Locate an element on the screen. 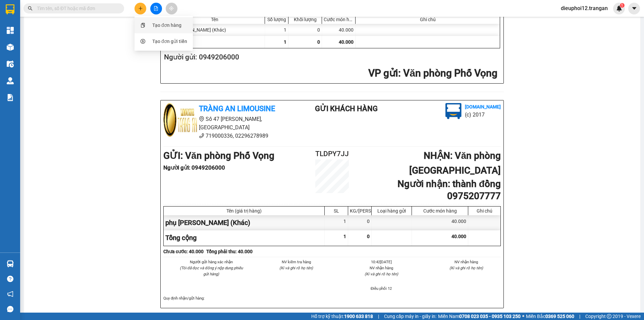 This screenshot has width=644, height=320. span: Miền Nam is located at coordinates (479, 316).